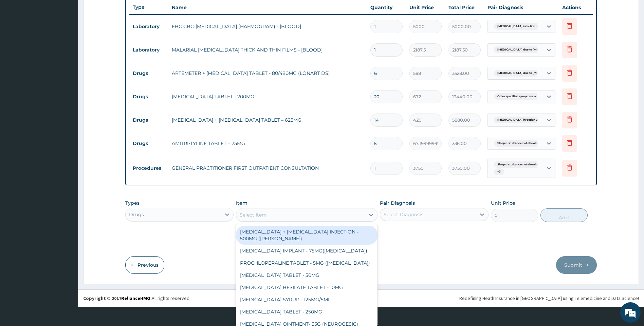  I want to click on span: + 3, so click(499, 172).